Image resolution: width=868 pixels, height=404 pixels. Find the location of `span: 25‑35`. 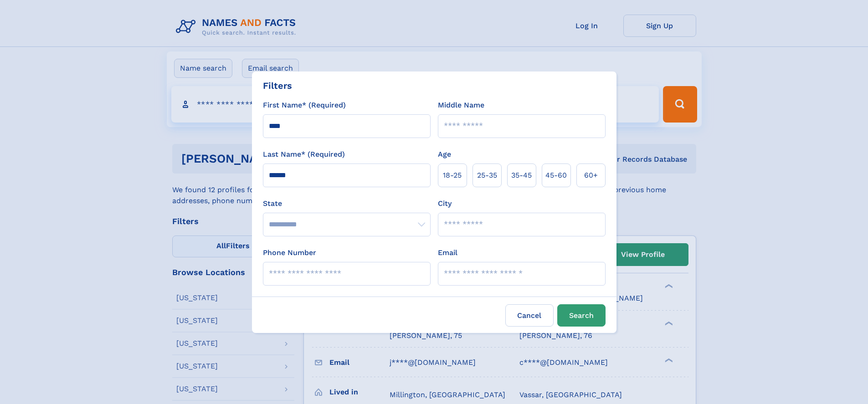

span: 25‑35 is located at coordinates (487, 175).